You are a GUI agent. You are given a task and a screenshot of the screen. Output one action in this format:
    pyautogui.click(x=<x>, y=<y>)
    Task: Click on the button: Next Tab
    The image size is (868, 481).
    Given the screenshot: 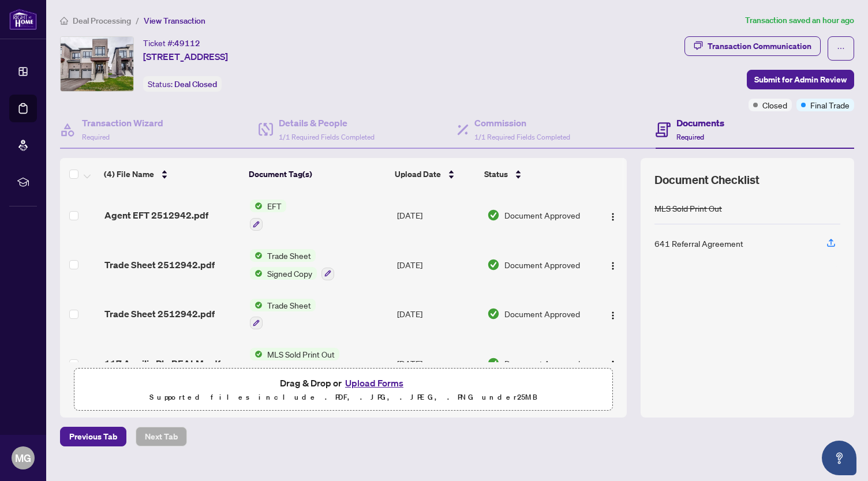 What is the action you would take?
    pyautogui.click(x=161, y=437)
    